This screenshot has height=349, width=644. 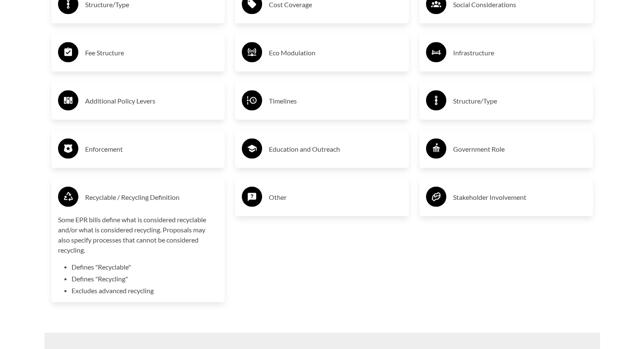 I want to click on h3: Education and Outreach, so click(x=335, y=149).